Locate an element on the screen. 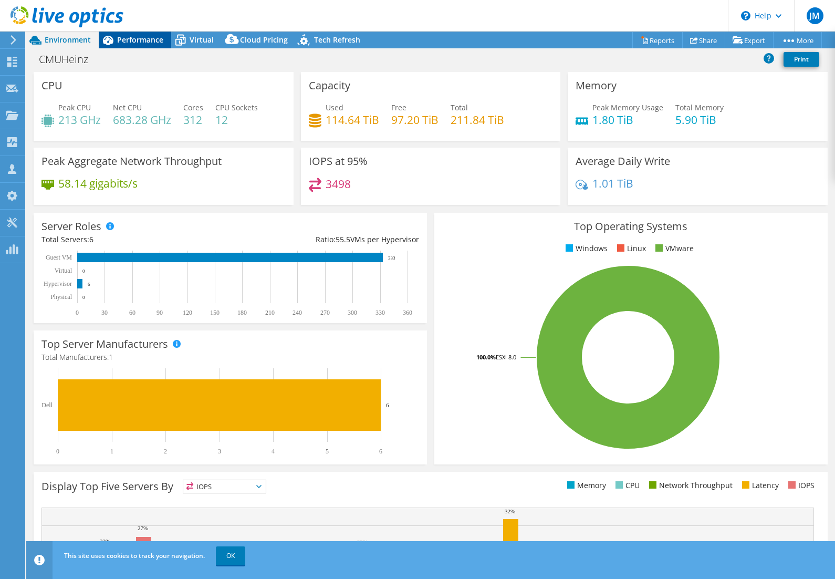 This screenshot has width=835, height=579. h4: 12 is located at coordinates (236, 120).